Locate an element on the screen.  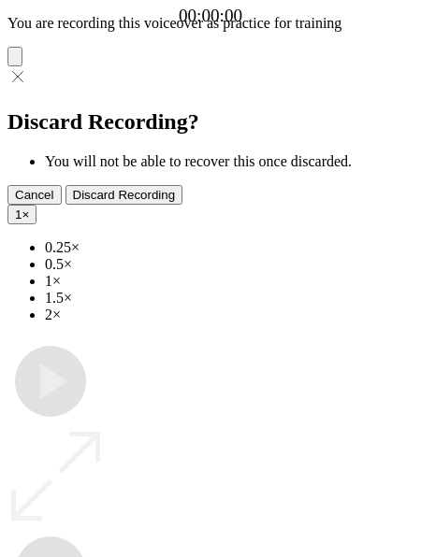
h2: Discard Recording? is located at coordinates (210, 122).